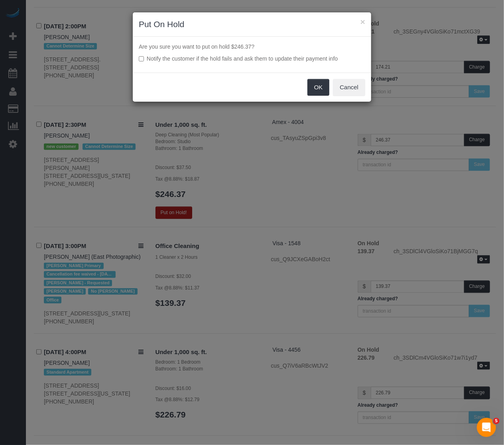 This screenshot has height=445, width=504. Describe the element at coordinates (141, 58) in the screenshot. I see `input: Notify the customer if the hold fails and ask them to update their payment info` at that location.